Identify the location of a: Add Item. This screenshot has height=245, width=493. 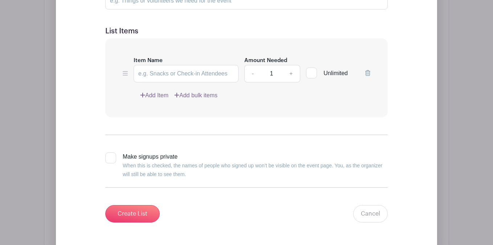
(154, 96).